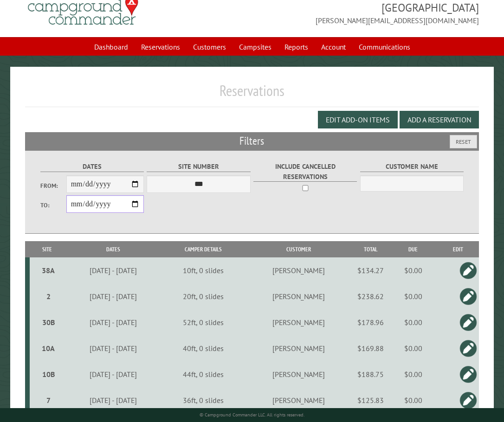 The image size is (504, 422). I want to click on a: Reservations, so click(161, 47).